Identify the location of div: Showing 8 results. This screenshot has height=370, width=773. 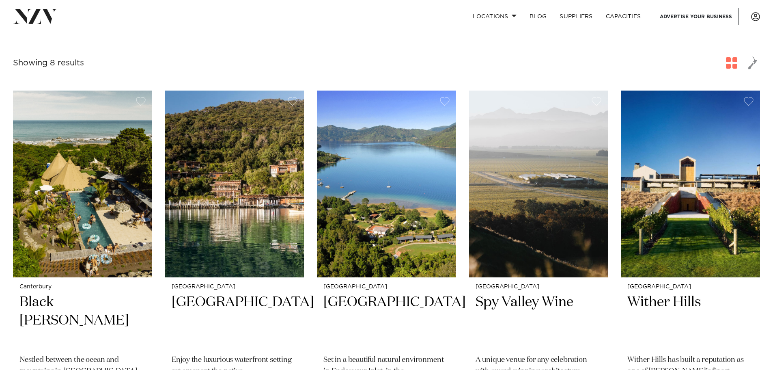
(48, 63).